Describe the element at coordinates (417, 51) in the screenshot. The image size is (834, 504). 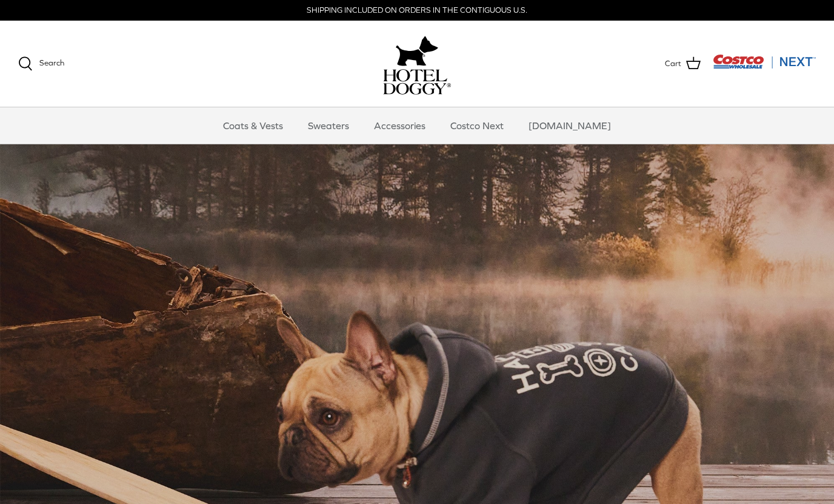
I see `img: hoteldoggy.com` at that location.